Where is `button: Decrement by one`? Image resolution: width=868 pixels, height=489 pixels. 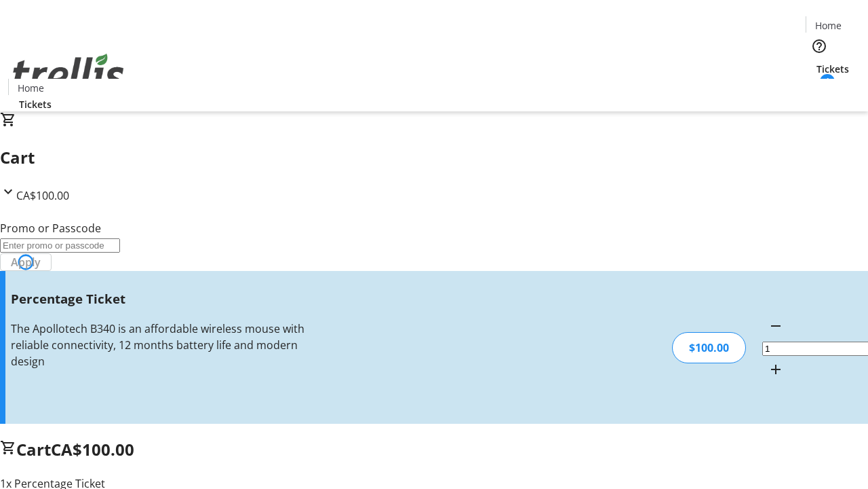
button: Decrement by one is located at coordinates (776, 326).